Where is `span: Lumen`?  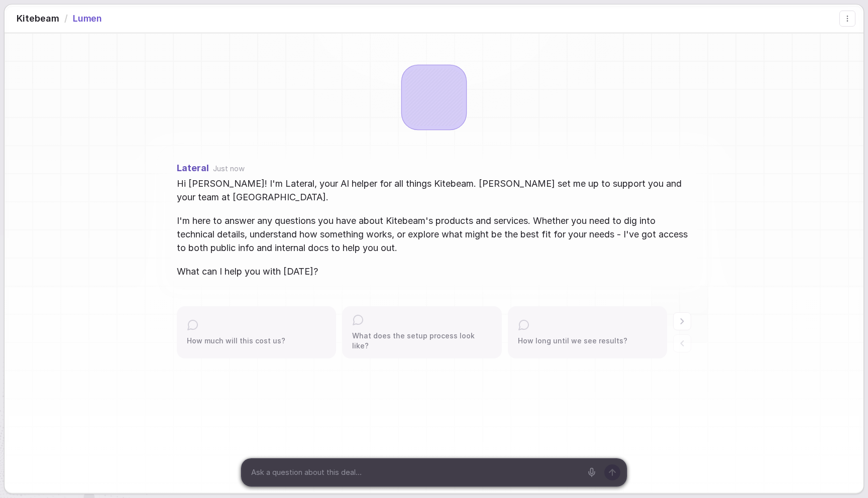
span: Lumen is located at coordinates (87, 18).